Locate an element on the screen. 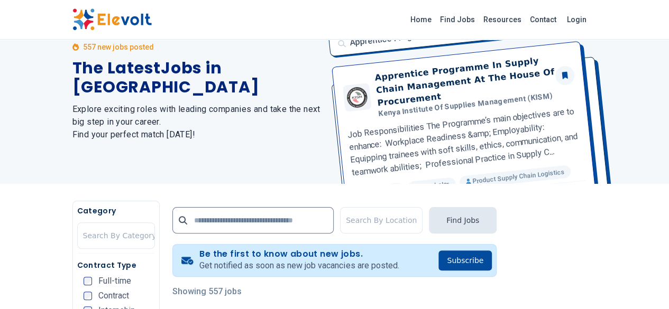 The height and width of the screenshot is (309, 669). a: Resources is located at coordinates (502, 20).